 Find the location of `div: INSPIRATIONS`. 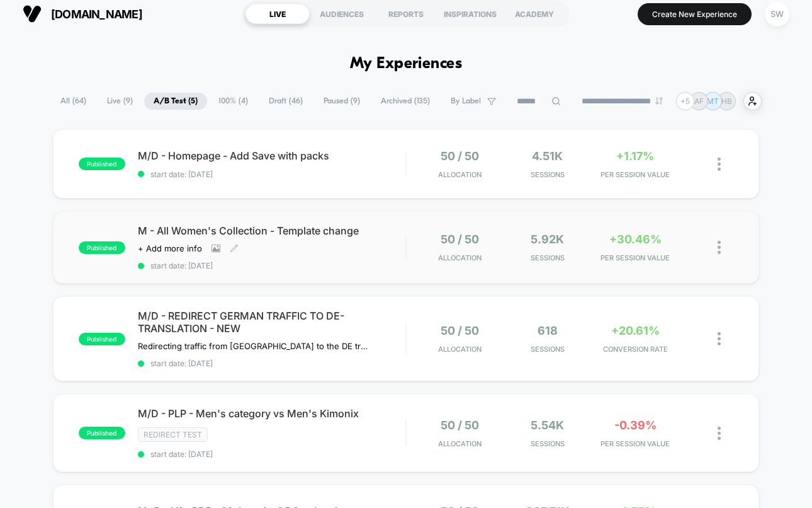

div: INSPIRATIONS is located at coordinates (470, 14).